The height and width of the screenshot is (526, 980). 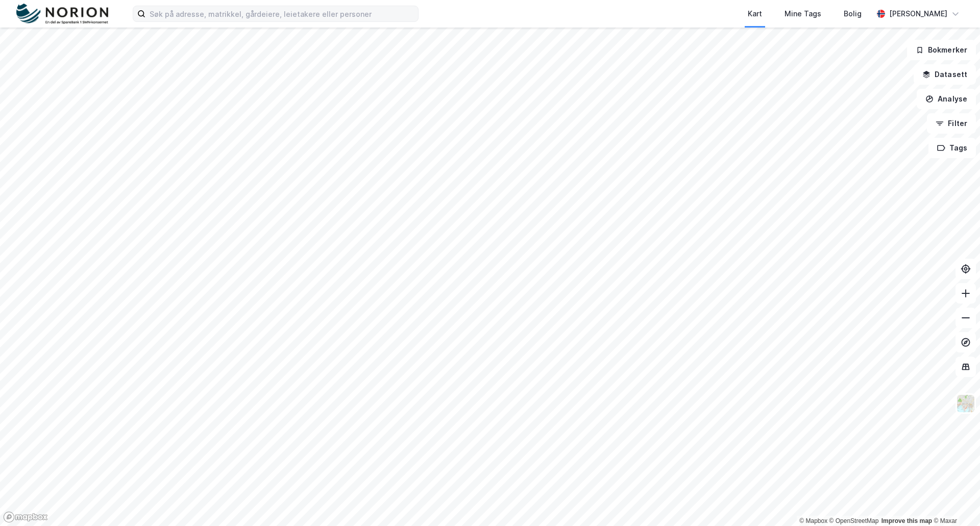 I want to click on div: Mine Tags, so click(x=802, y=14).